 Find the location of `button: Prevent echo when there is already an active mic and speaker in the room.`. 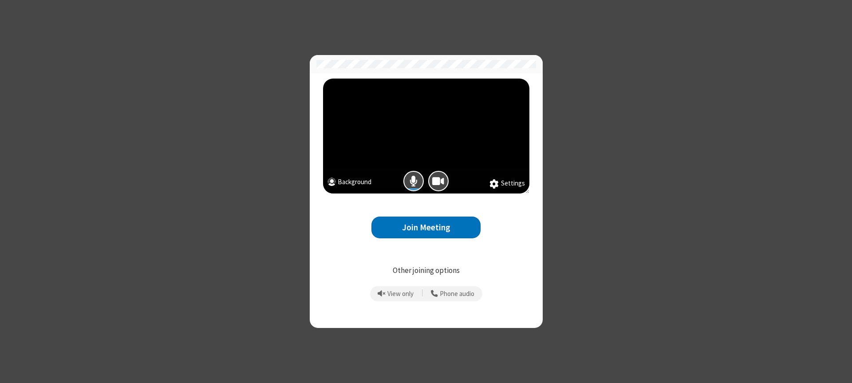

button: Prevent echo when there is already an active mic and speaker in the room. is located at coordinates (396, 294).